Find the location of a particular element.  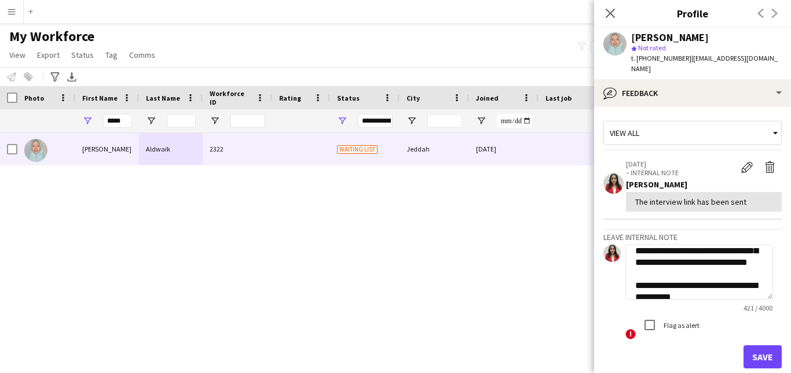

input: City Filter Input is located at coordinates (444, 121).